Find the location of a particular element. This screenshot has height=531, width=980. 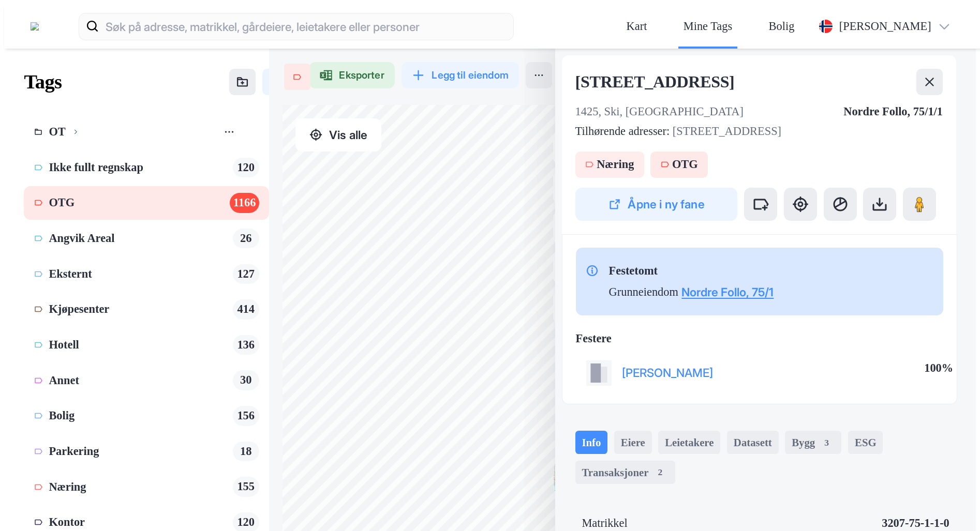

a: Eksternt127 is located at coordinates (136, 273).